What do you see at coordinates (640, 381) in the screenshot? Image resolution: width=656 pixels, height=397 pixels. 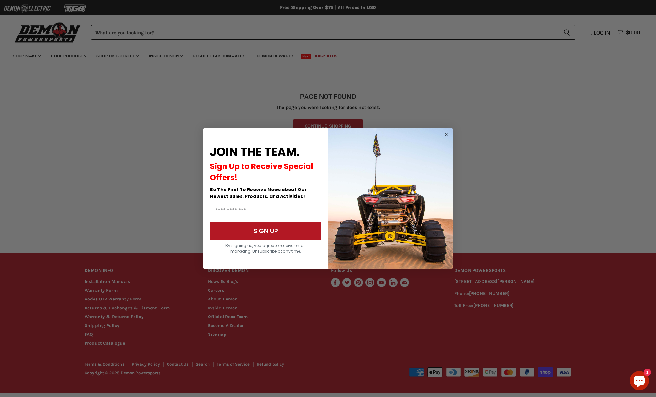 I see `inbox-online-store-chat: Shopify online store chat` at bounding box center [640, 381].